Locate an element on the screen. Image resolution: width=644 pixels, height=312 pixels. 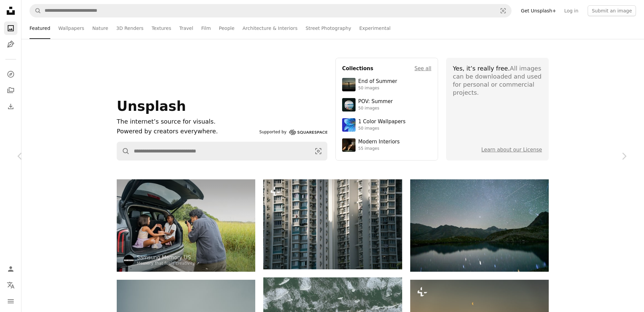
img: Man photographs two girls sitting in open car trunk is located at coordinates (186, 225).